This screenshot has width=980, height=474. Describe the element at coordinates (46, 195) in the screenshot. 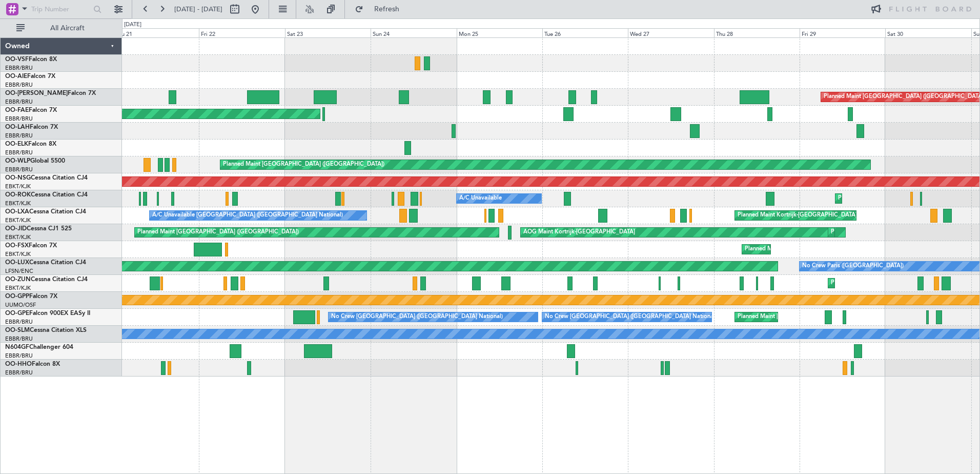

I see `a: OO-ROKCessna Citation CJ4` at that location.